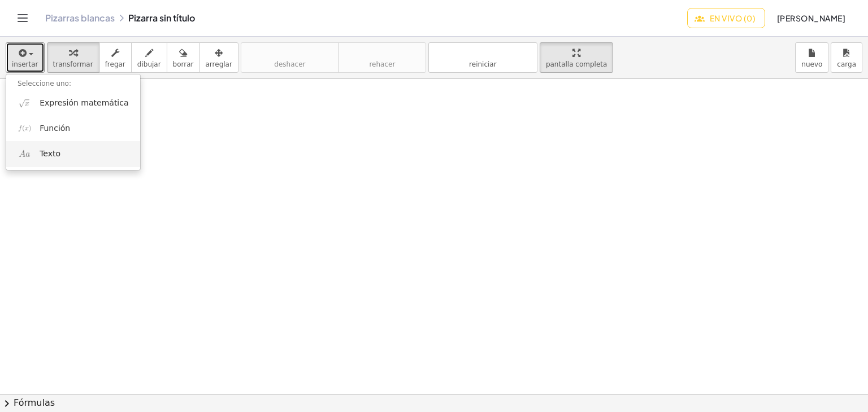  Describe the element at coordinates (482, 52) in the screenshot. I see `font: refrescar` at that location.